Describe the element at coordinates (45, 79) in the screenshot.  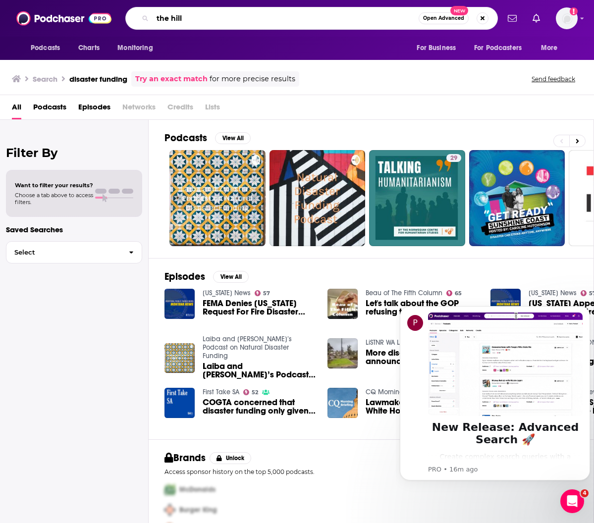
I see `h3: Search` at that location.